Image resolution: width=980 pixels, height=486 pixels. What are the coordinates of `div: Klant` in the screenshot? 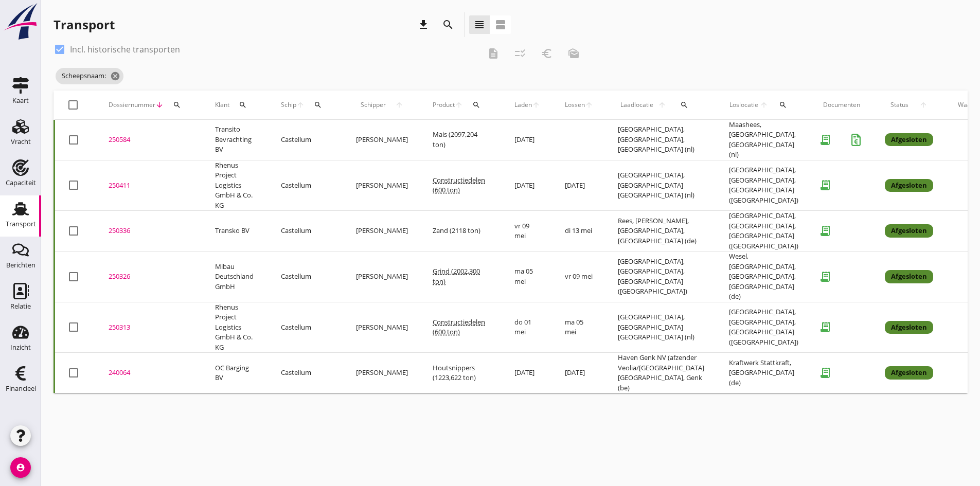 It's located at (235, 105).